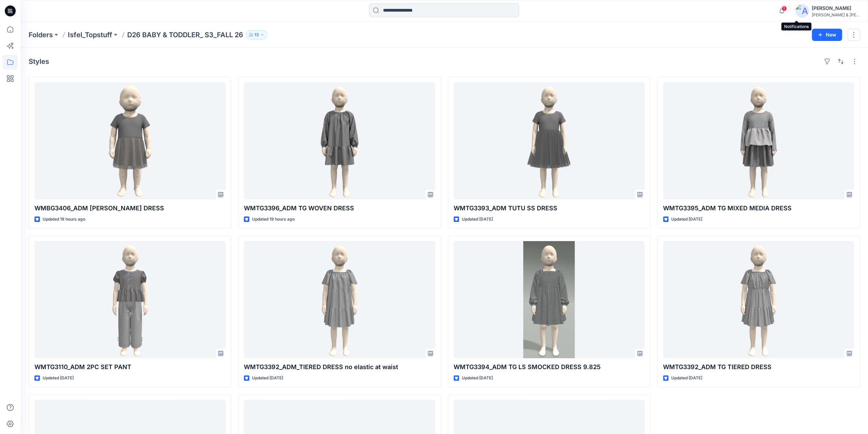  Describe the element at coordinates (256, 35) in the screenshot. I see `p: 13` at that location.